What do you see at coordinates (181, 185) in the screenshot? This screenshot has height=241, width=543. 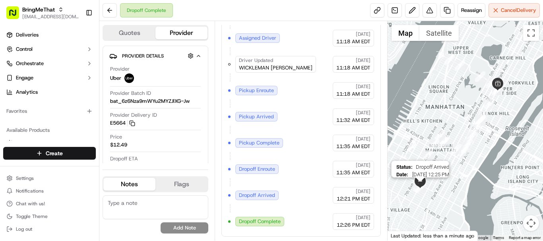 I see `button: Flags` at bounding box center [181, 185].